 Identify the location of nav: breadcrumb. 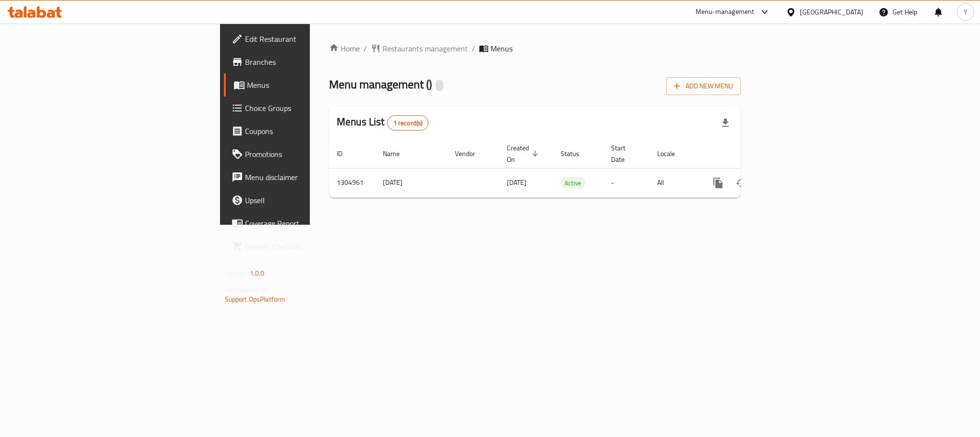
(534, 48).